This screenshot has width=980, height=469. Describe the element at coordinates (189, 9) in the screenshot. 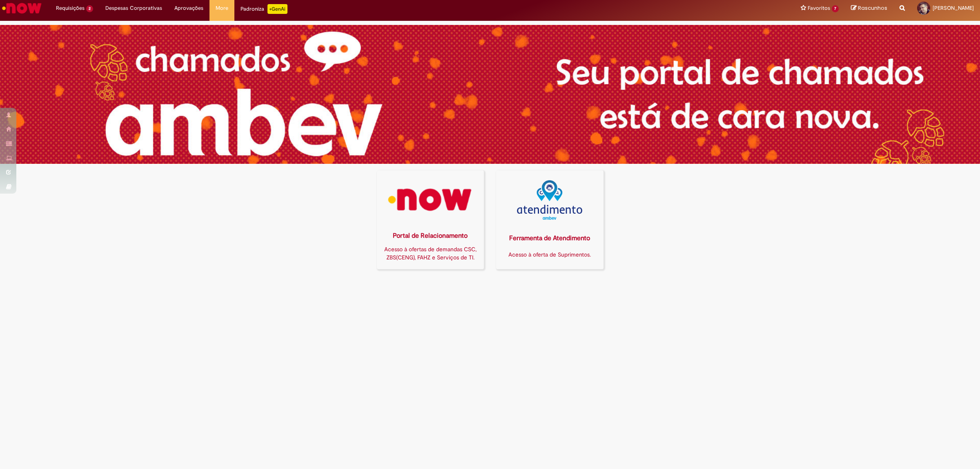

I see `span: Aprovações` at that location.